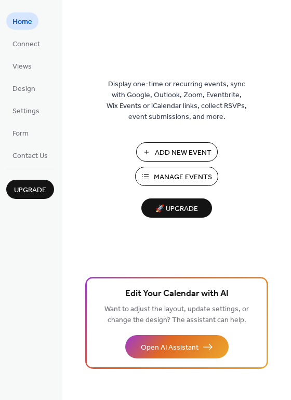  Describe the element at coordinates (177, 315) in the screenshot. I see `span: Want to adjust the layout, update settings, or change the design? The assistant can help.` at that location.